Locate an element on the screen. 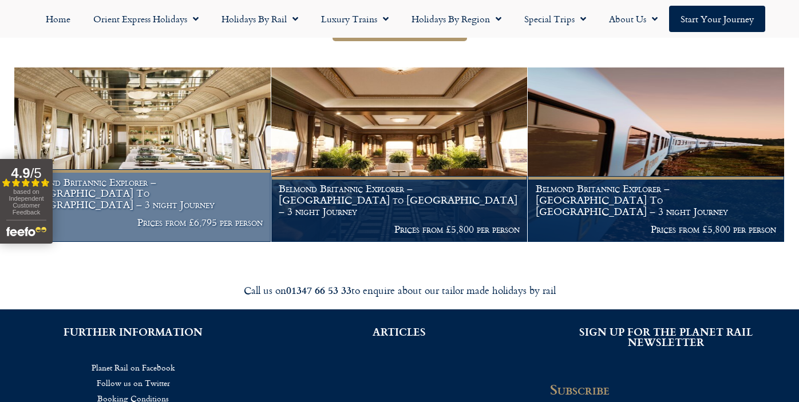 The width and height of the screenshot is (799, 402). p: Prices from £6,795 per person is located at coordinates (142, 223).